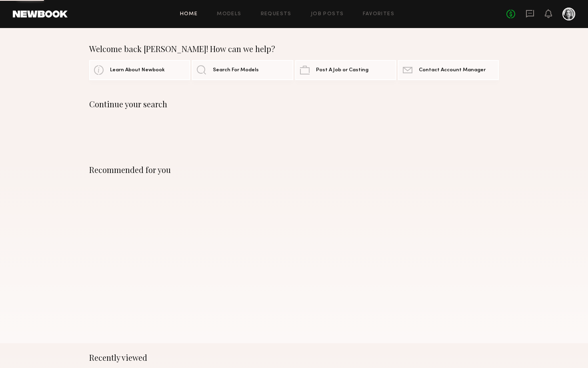 This screenshot has width=588, height=368. I want to click on a: Job Posts, so click(327, 14).